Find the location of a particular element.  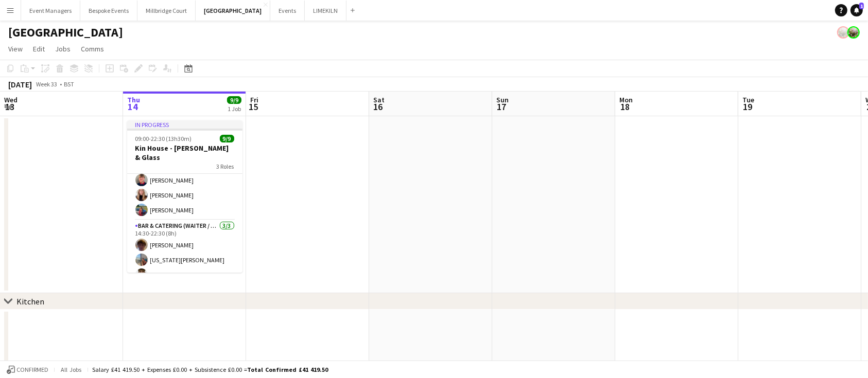

span: Total Confirmed £41 419.50 is located at coordinates (287, 369).